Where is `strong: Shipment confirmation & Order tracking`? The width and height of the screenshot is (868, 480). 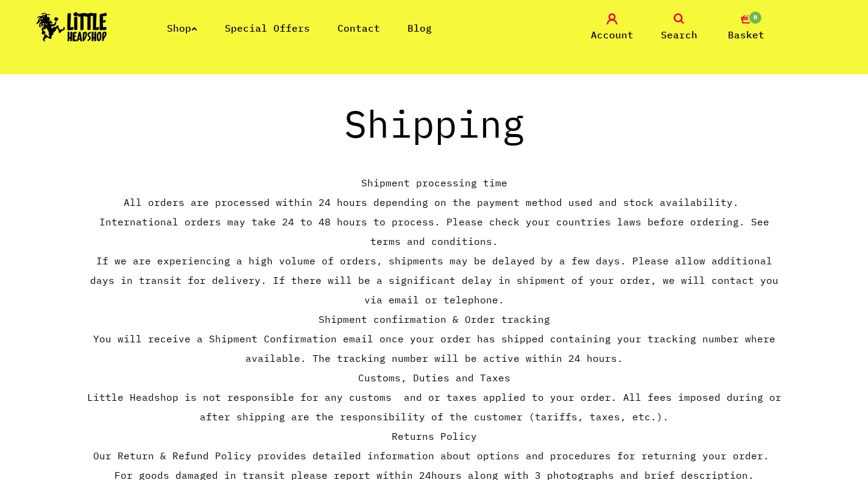
strong: Shipment confirmation & Order tracking is located at coordinates (434, 319).